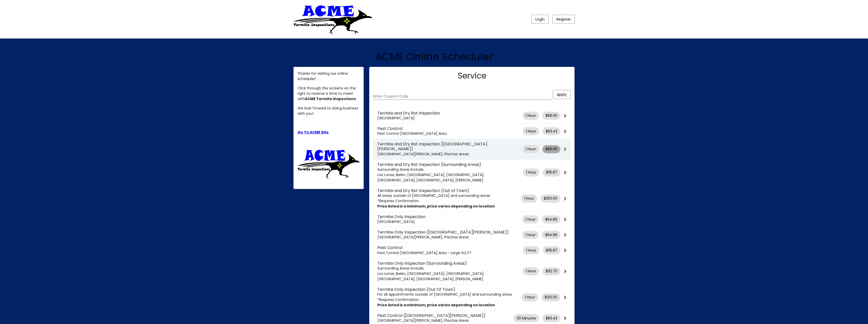  Describe the element at coordinates (472, 131) in the screenshot. I see `mat-list-item: 1 Hour $83.43` at that location.